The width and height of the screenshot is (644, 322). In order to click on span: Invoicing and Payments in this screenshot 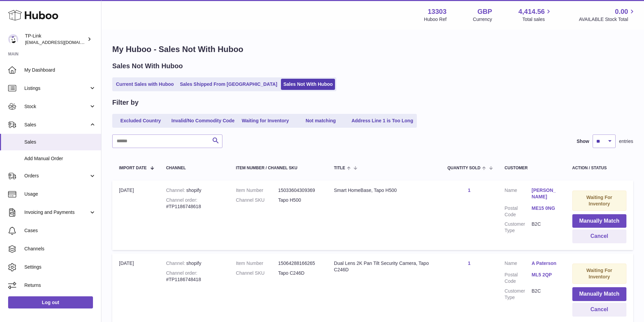, I will do `click(57, 212)`.